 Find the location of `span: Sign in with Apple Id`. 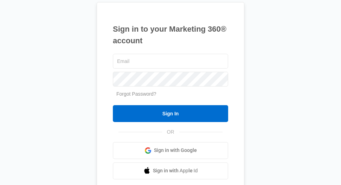

span: Sign in with Apple Id is located at coordinates (175, 170).